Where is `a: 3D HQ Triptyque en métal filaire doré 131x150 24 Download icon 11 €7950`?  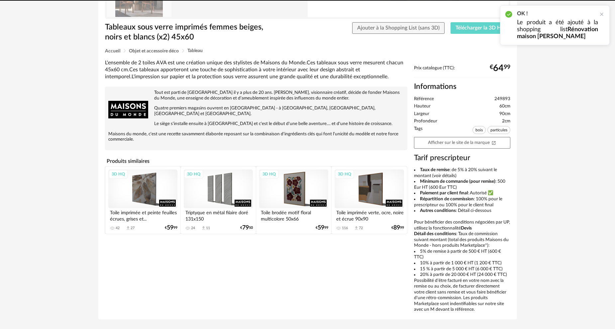
a: 3D HQ Triptyque en métal filaire doré 131x150 24 Download icon 11 €7950 is located at coordinates (218, 200).